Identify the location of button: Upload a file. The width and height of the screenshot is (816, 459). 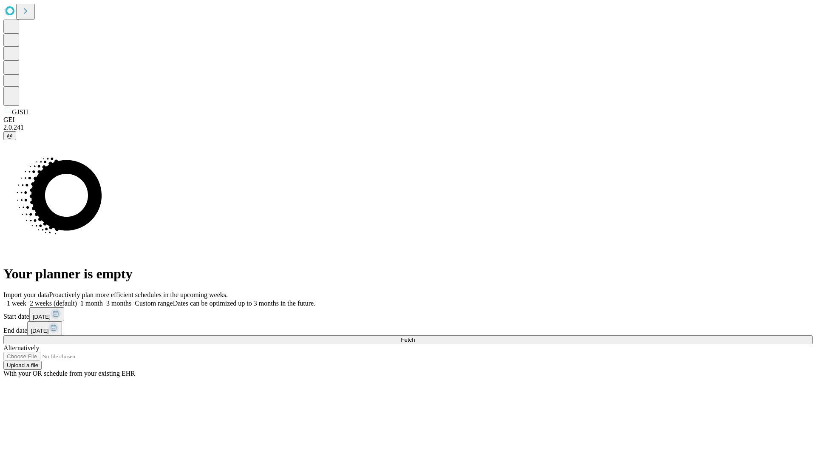
(23, 365).